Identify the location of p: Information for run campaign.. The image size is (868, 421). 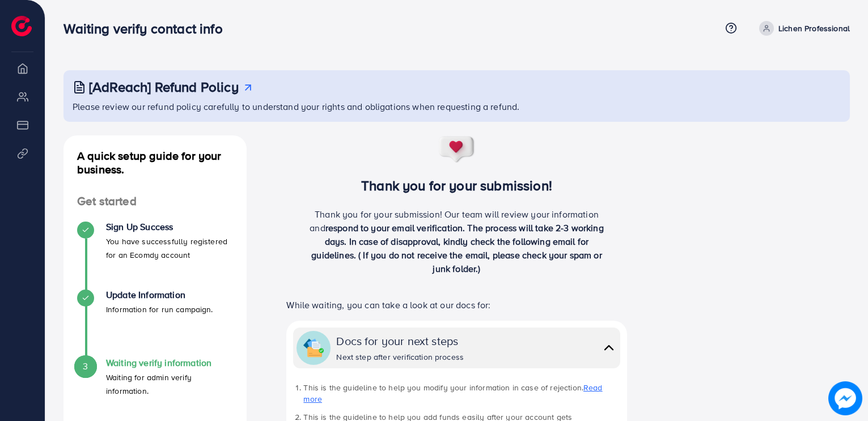
(159, 309).